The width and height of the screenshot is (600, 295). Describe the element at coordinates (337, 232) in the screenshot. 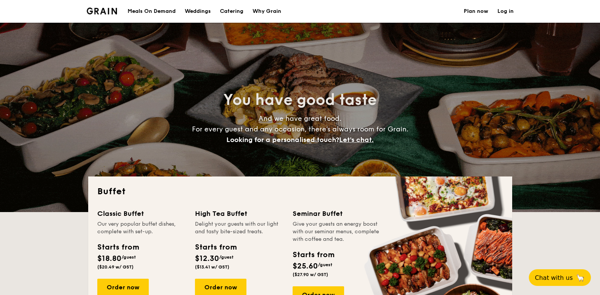

I see `div: Give your guests an energy boost with our seminar menus, complete with coffee and tea.` at that location.